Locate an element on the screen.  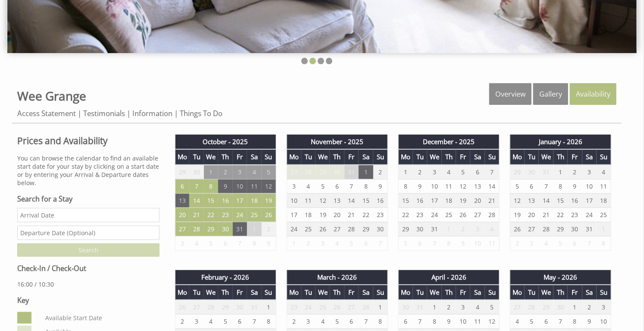
a: Gallery is located at coordinates (550, 94).